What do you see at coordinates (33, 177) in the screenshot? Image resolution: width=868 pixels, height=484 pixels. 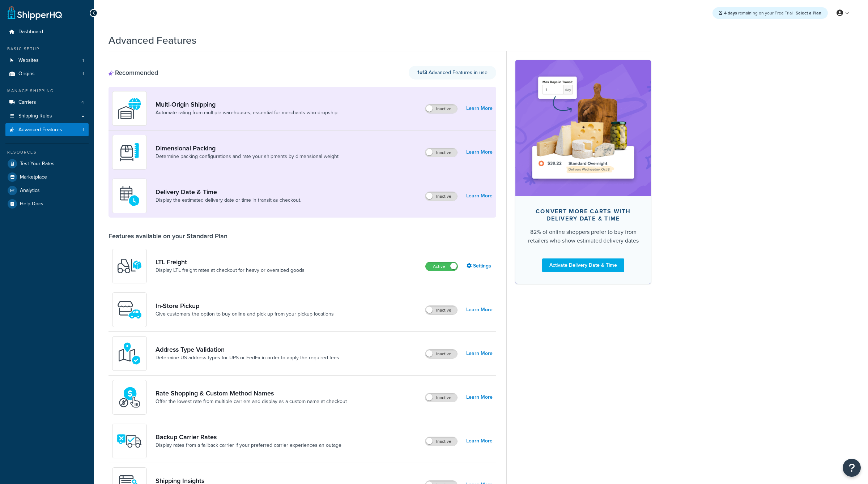 I see `span: Marketplace` at bounding box center [33, 177].